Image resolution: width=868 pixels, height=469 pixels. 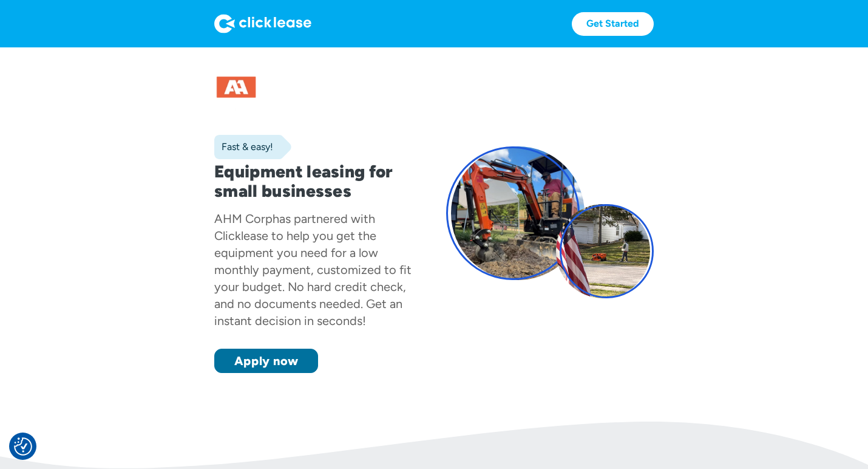 What do you see at coordinates (266, 361) in the screenshot?
I see `a: Apply now` at bounding box center [266, 361].